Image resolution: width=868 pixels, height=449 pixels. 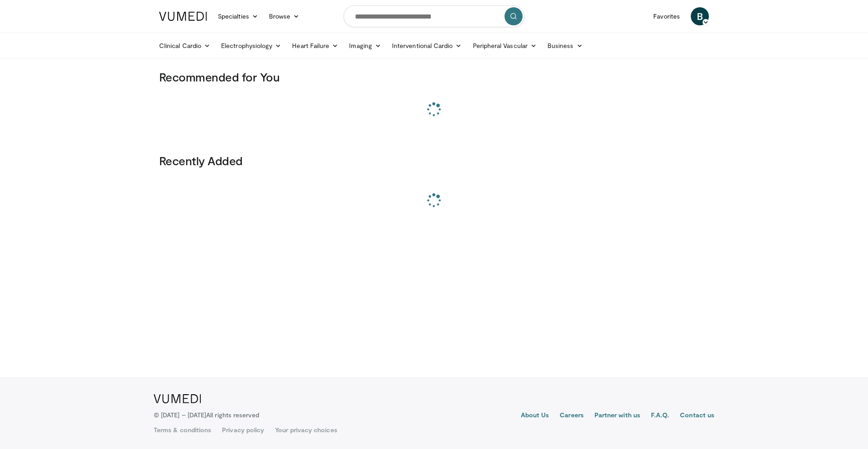 What do you see at coordinates (427, 46) in the screenshot?
I see `a: Interventional Cardio` at bounding box center [427, 46].